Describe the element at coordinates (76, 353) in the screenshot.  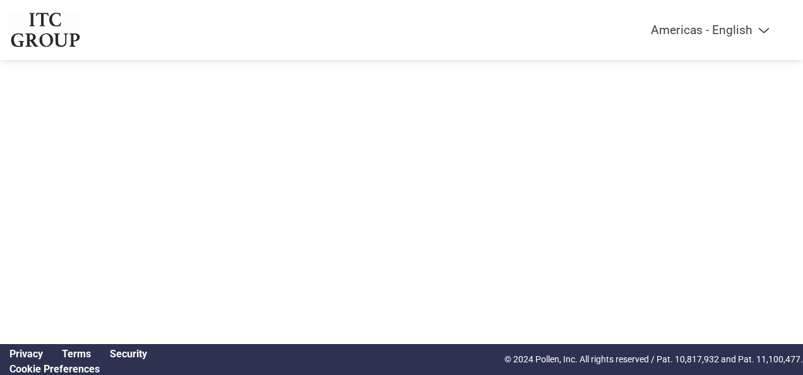
I see `a: Terms` at that location.